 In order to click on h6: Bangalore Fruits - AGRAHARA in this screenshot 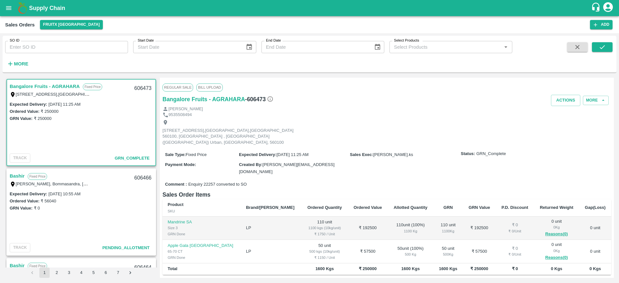, I will do `click(204, 99)`.